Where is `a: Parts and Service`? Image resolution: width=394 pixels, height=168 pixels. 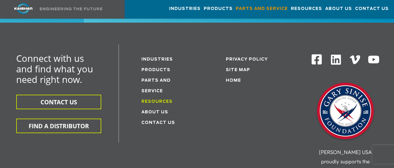
a: Parts and Service is located at coordinates (262, 9).